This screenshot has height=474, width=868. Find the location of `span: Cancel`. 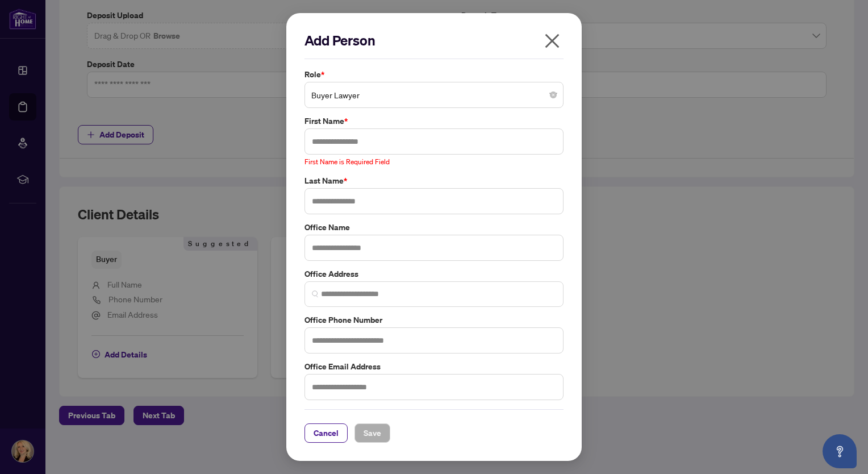

span: Cancel is located at coordinates (326, 433).